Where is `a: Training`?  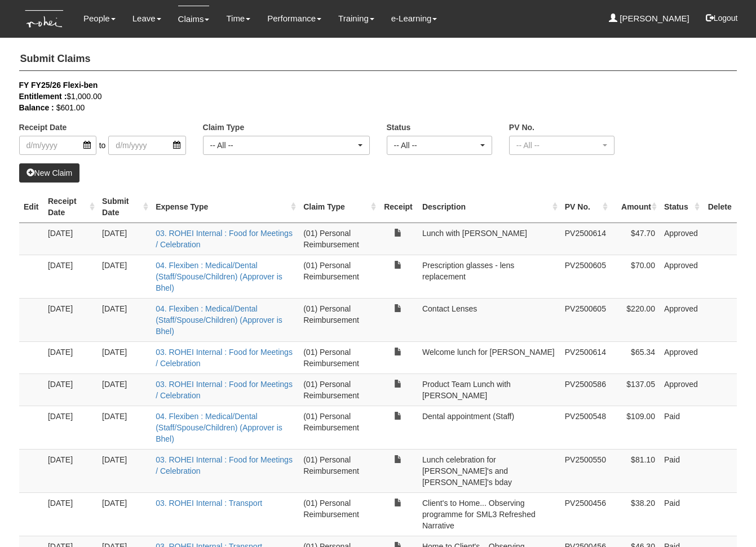
a: Training is located at coordinates (356, 18).